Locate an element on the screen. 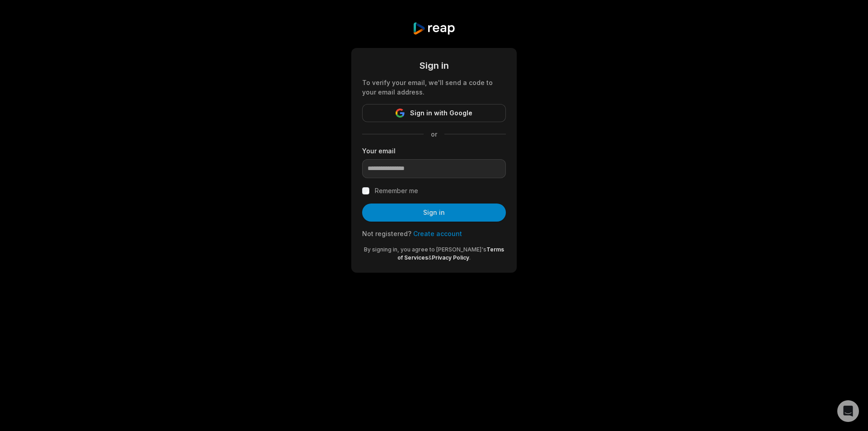  span: Sign in with Google is located at coordinates (441, 113).